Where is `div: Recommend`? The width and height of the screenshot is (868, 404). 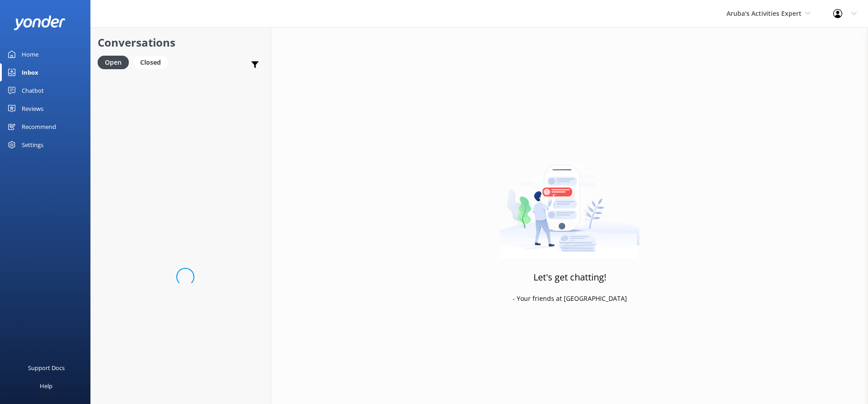
div: Recommend is located at coordinates (39, 127).